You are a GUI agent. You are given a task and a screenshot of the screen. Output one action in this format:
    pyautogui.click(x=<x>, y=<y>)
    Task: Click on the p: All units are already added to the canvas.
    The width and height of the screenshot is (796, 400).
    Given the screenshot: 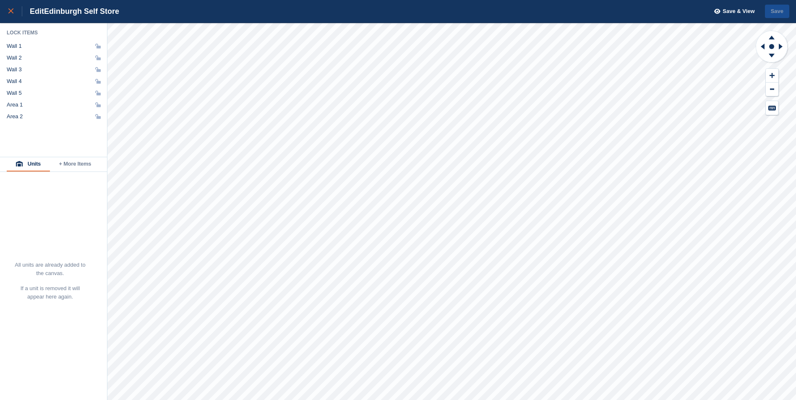 What is the action you would take?
    pyautogui.click(x=50, y=269)
    